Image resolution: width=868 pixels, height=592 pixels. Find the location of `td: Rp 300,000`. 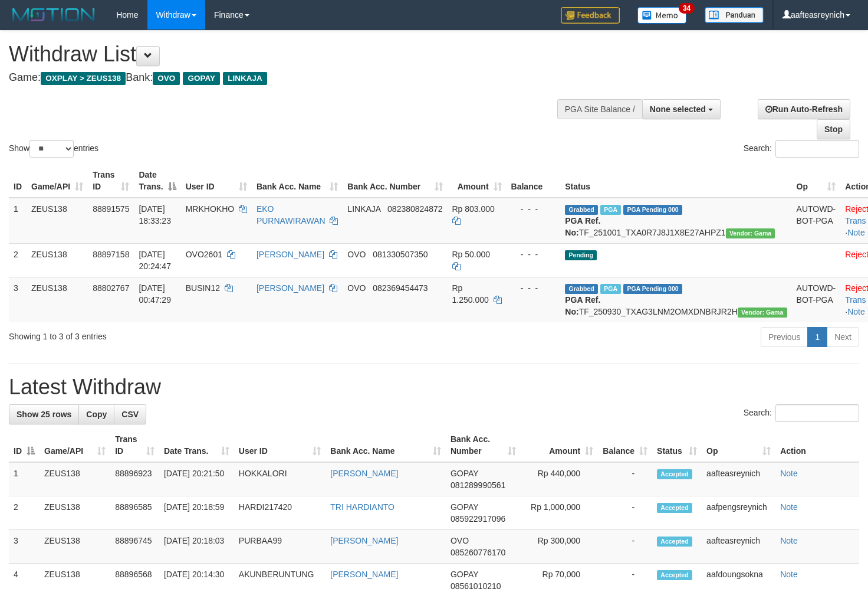

td: Rp 300,000 is located at coordinates (559, 546).